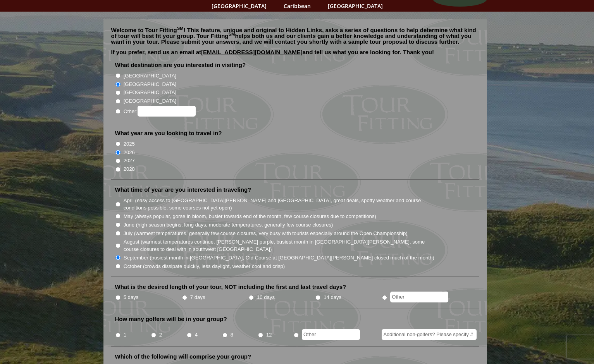 The height and width of the screenshot is (364, 594). What do you see at coordinates (295, 55) in the screenshot?
I see `p: If you prefer, send us an email at and tell us what you are looking for. Thank you!` at bounding box center [295, 55].